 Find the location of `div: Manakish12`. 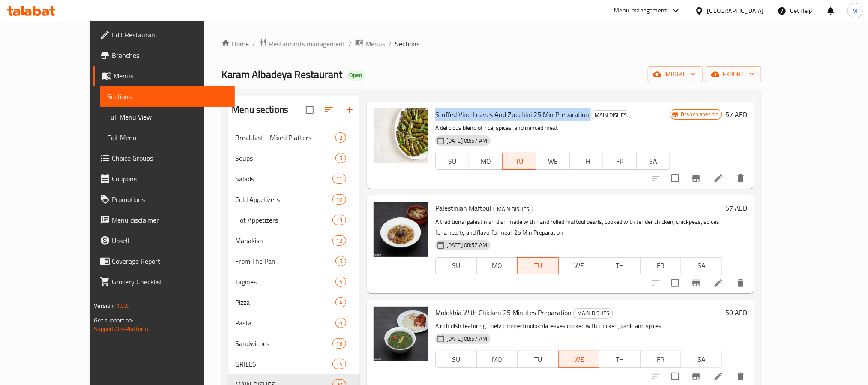

div: Manakish12 is located at coordinates (294, 240).